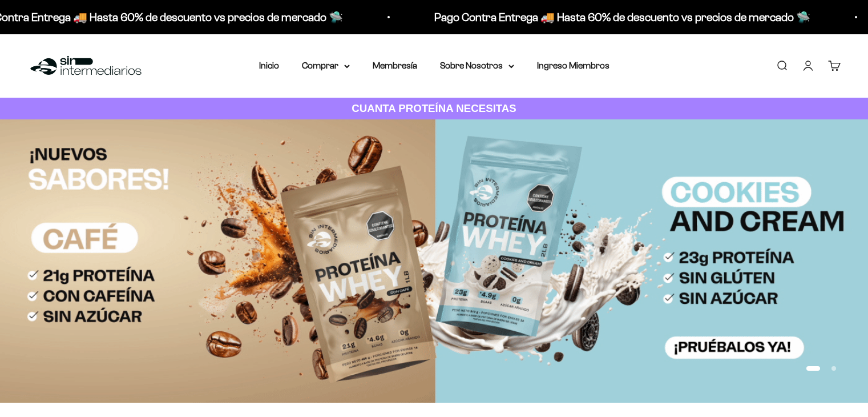  What do you see at coordinates (395, 65) in the screenshot?
I see `a: Membresía` at bounding box center [395, 65].